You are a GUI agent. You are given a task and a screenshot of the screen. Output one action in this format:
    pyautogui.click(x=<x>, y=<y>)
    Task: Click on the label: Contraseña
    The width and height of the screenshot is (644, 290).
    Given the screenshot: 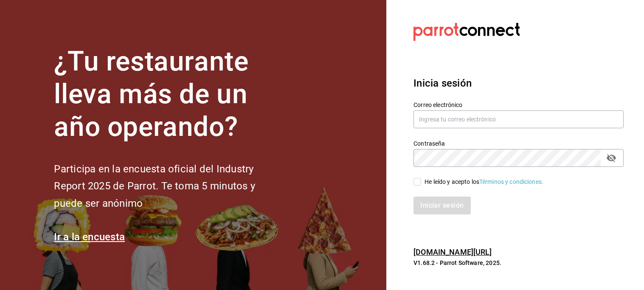 What is the action you would take?
    pyautogui.click(x=519, y=144)
    